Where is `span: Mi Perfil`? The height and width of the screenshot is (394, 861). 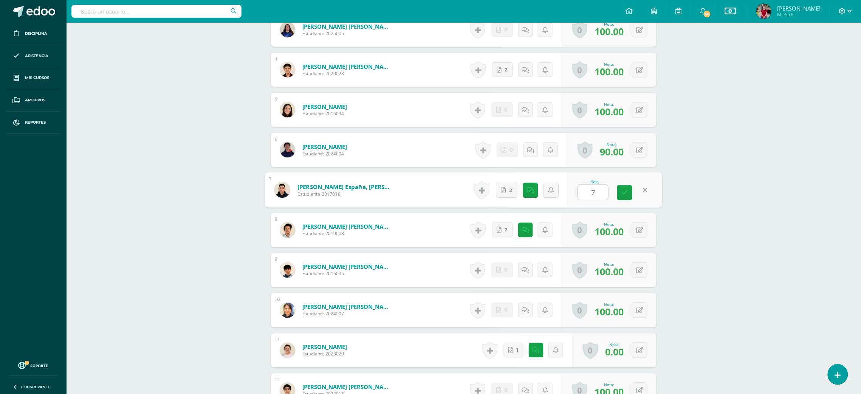 span: Mi Perfil is located at coordinates (798, 14).